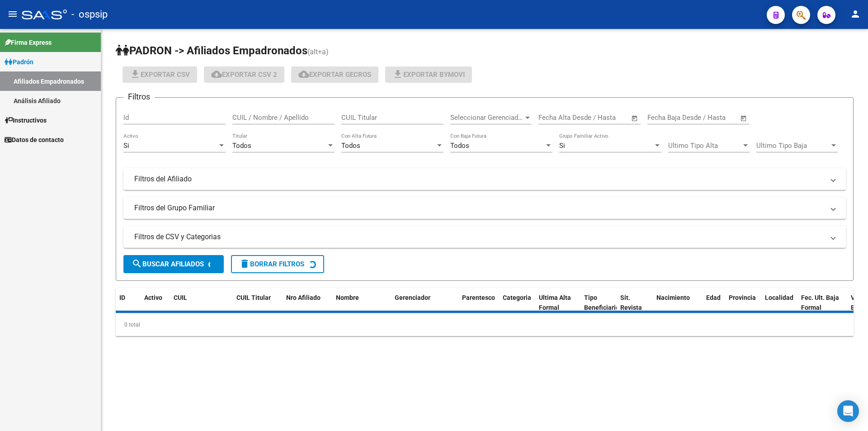  I want to click on button: Buscar Afiliados, so click(174, 264).